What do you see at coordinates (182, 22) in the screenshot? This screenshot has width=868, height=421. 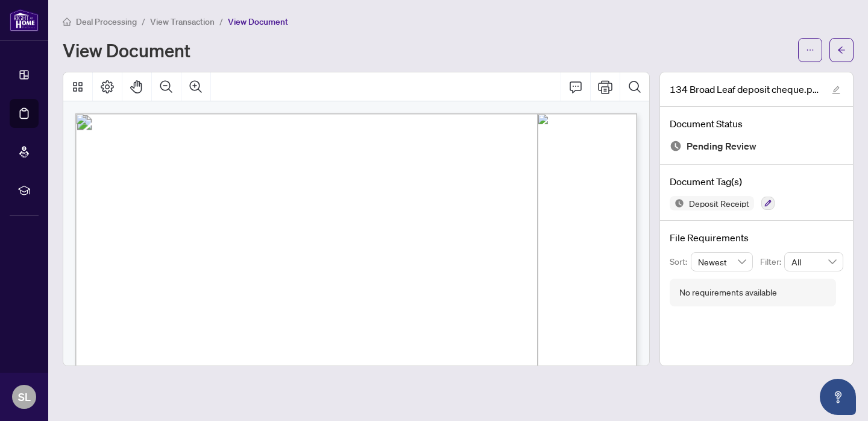 I see `span: View Transaction` at bounding box center [182, 22].